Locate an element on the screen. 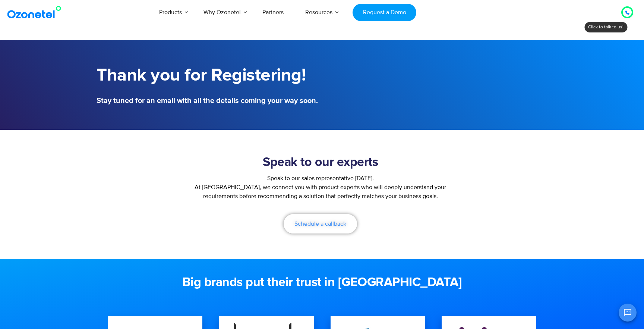 The height and width of the screenshot is (329, 644). h1: Thank you for Registering! is located at coordinates (207, 75).